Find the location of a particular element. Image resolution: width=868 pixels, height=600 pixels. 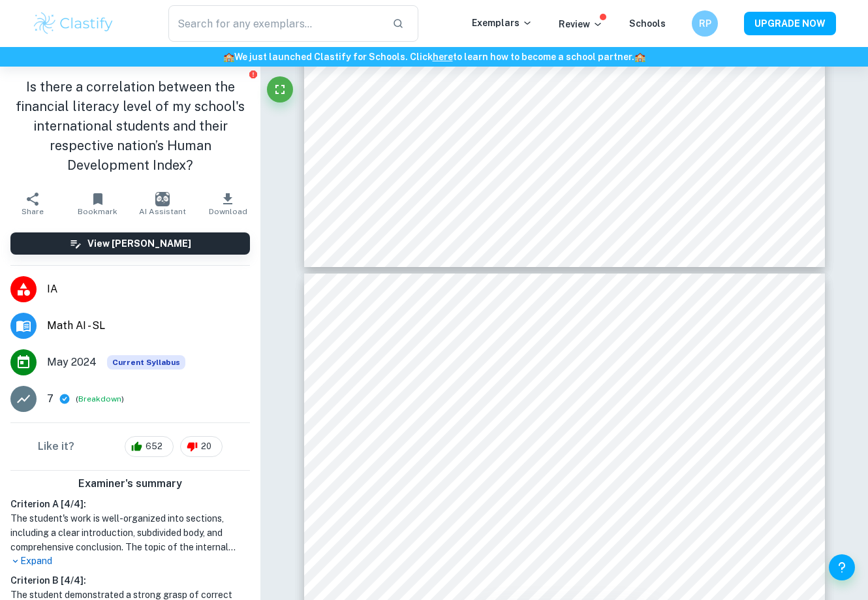

div: 652 is located at coordinates (149, 447).